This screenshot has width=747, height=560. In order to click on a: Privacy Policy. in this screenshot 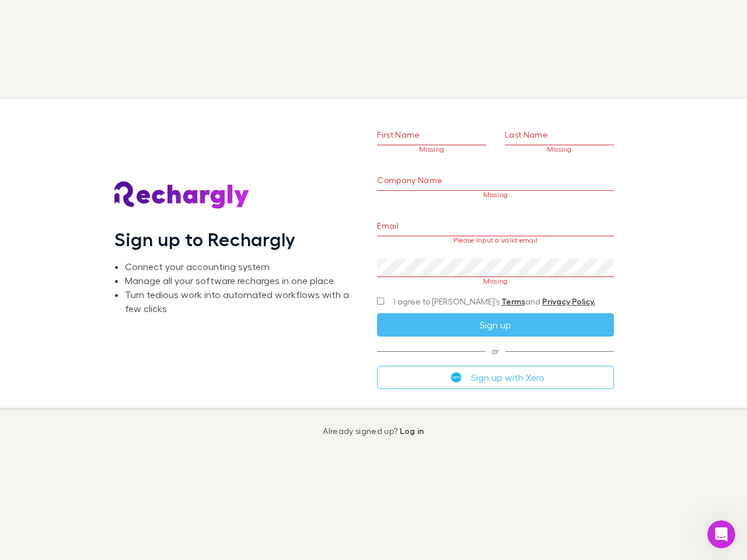, I will do `click(568, 301)`.